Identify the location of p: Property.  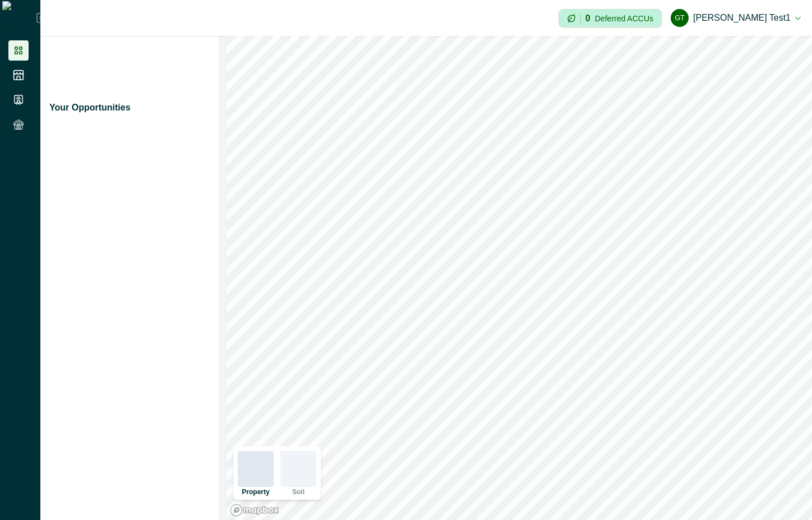
(255, 492).